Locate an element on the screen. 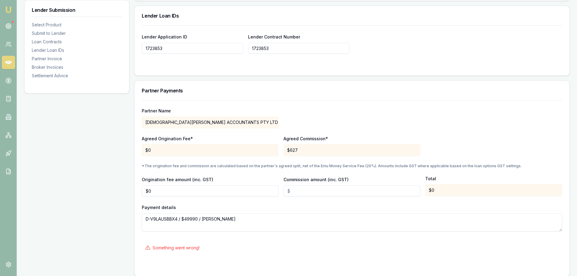  div: Lender Loan IDs is located at coordinates (77, 50).